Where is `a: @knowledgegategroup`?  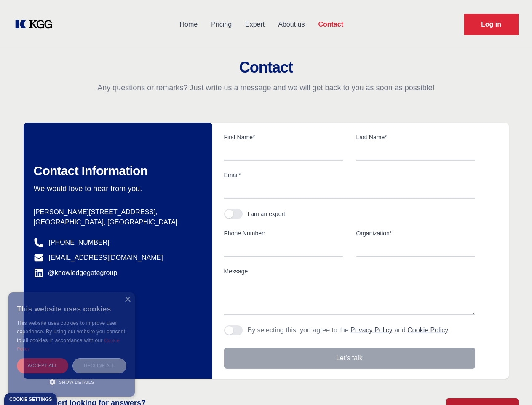 a: @knowledgegategroup is located at coordinates (76, 273).